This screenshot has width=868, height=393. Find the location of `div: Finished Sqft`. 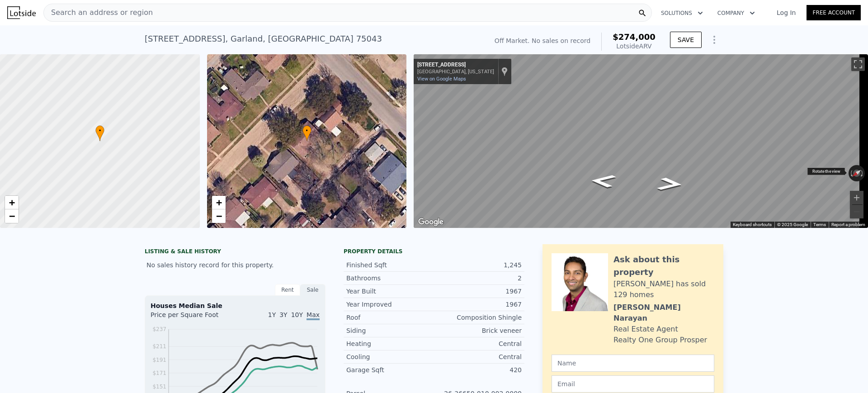

div: Finished Sqft is located at coordinates (390, 265).